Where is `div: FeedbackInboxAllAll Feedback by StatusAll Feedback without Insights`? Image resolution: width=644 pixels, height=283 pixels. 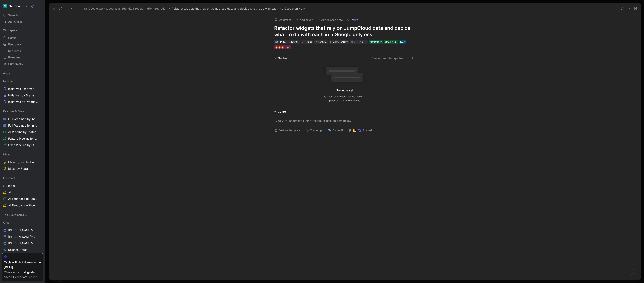
div: FeedbackInboxAllAll Feedback by StatusAll Feedback without Insights is located at coordinates (22, 192).